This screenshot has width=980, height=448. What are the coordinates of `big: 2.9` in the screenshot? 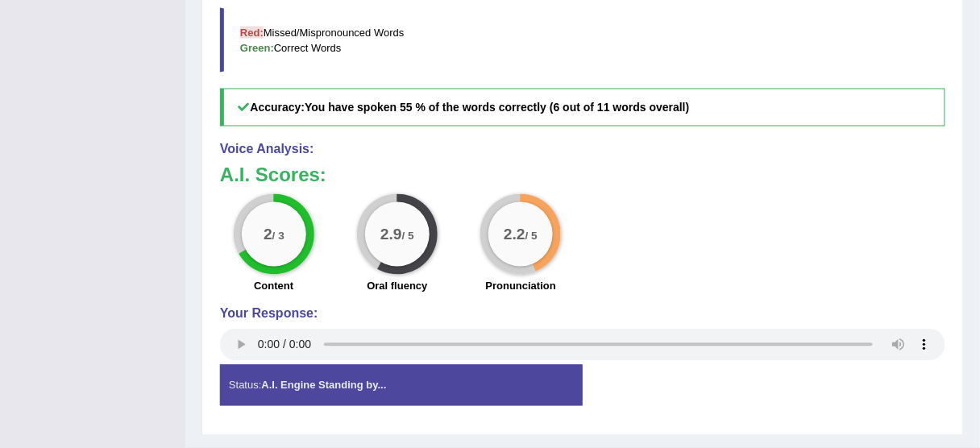 It's located at (391, 234).